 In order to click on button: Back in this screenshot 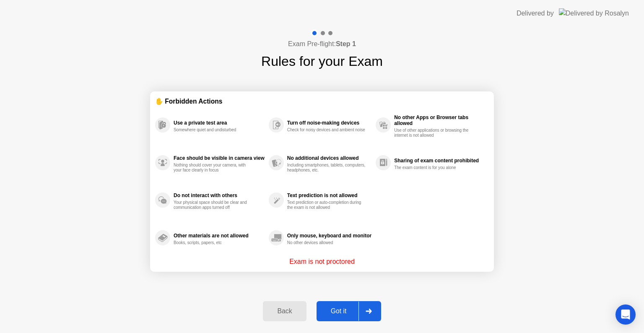, I will do `click(284, 311)`.